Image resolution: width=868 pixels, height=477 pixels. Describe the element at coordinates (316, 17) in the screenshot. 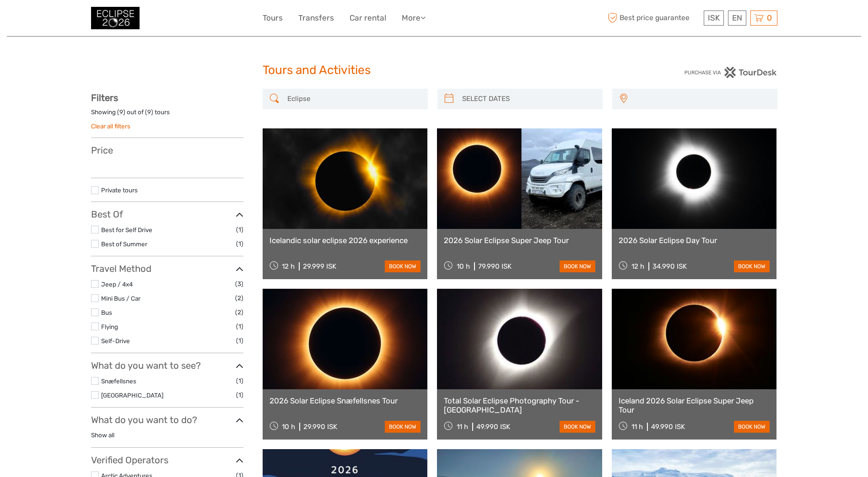

I see `a: Transfers` at that location.